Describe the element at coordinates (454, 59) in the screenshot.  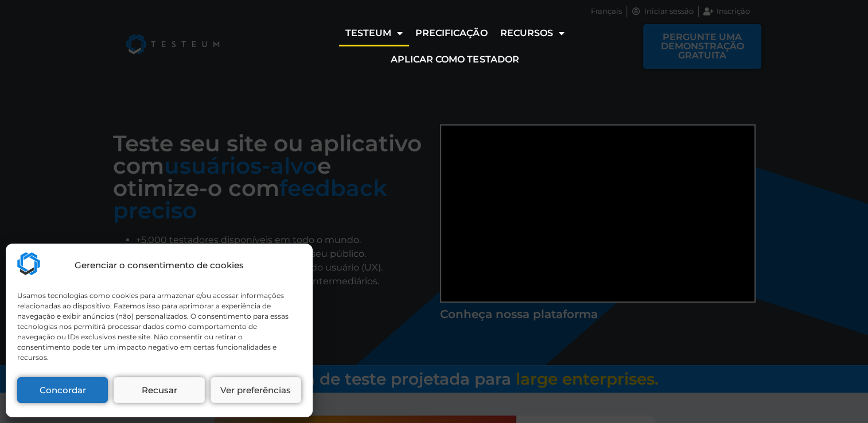
I see `a: Aplicar como testador` at that location.